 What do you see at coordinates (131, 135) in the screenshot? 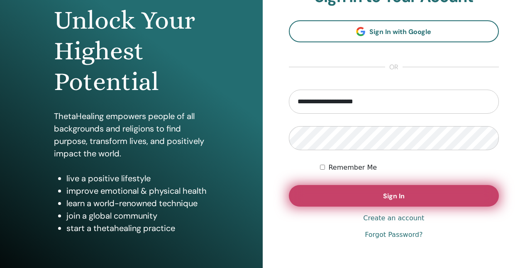
I see `p: ThetaHealing empowers people of all backgrounds and religions to find purpose, transform lives, a...` at bounding box center [131, 135].